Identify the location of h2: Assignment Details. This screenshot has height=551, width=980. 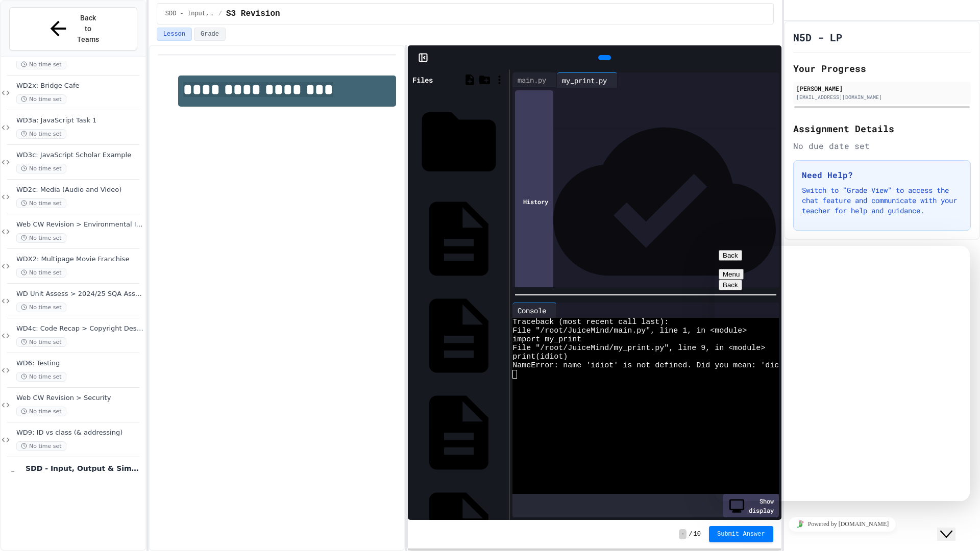
(882, 128).